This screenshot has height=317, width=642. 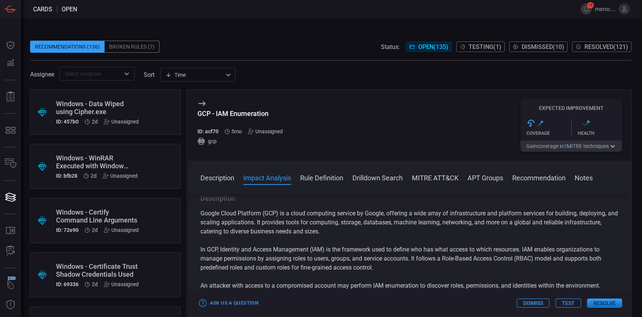 What do you see at coordinates (390, 47) in the screenshot?
I see `span: Status:` at bounding box center [390, 47].